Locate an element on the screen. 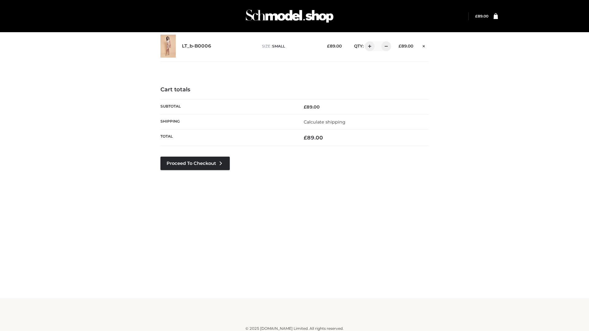 The height and width of the screenshot is (331, 589). th: Subtotal is located at coordinates (227, 107).